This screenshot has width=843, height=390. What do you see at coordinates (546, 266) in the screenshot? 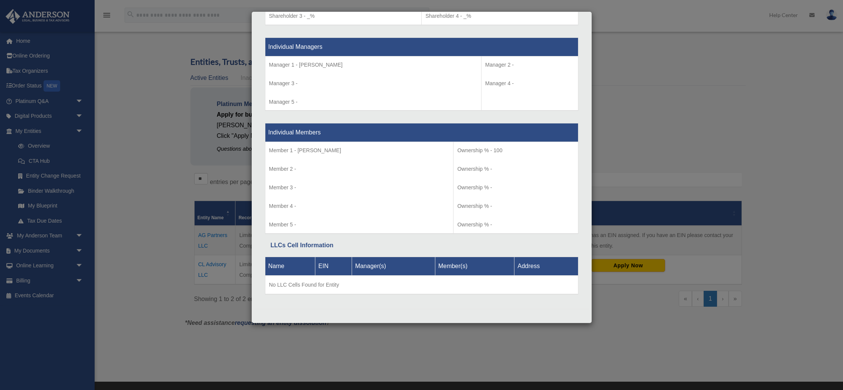
I see `th: Address` at bounding box center [546, 266].